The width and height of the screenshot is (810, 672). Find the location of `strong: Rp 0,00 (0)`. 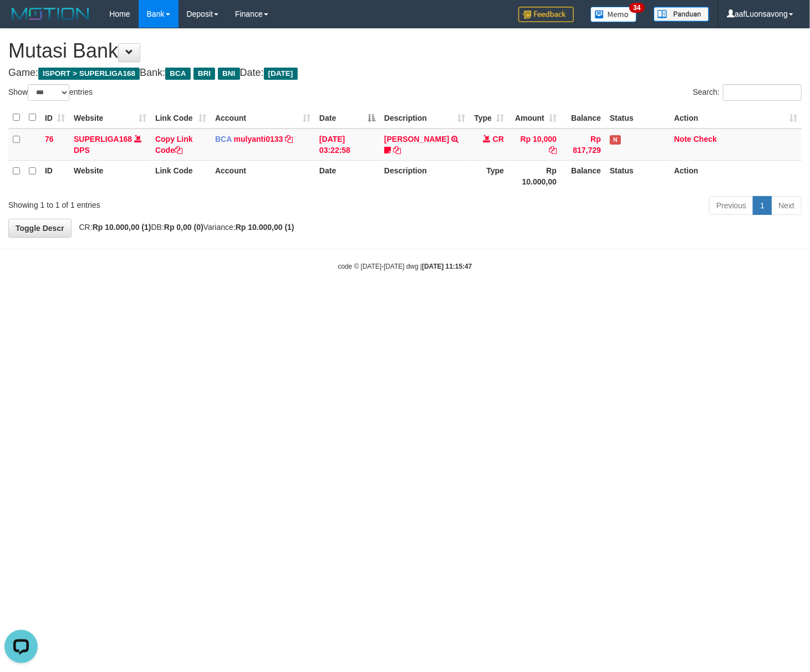

strong: Rp 0,00 (0) is located at coordinates (184, 227).